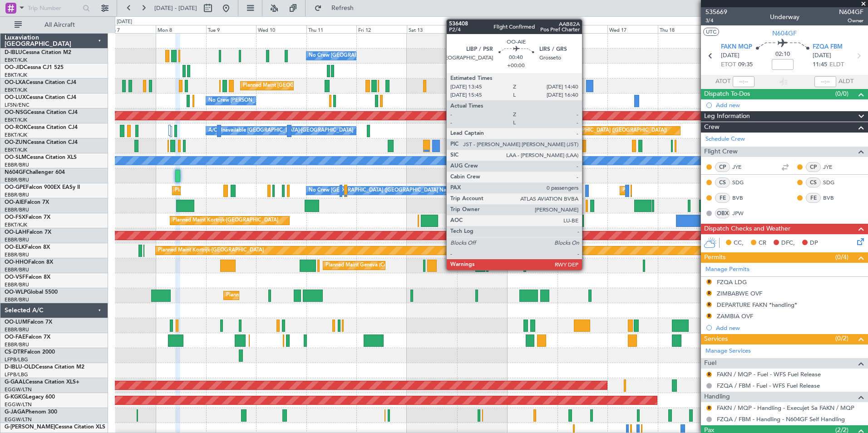  Describe the element at coordinates (784, 17) in the screenshot. I see `div: Underway` at that location.